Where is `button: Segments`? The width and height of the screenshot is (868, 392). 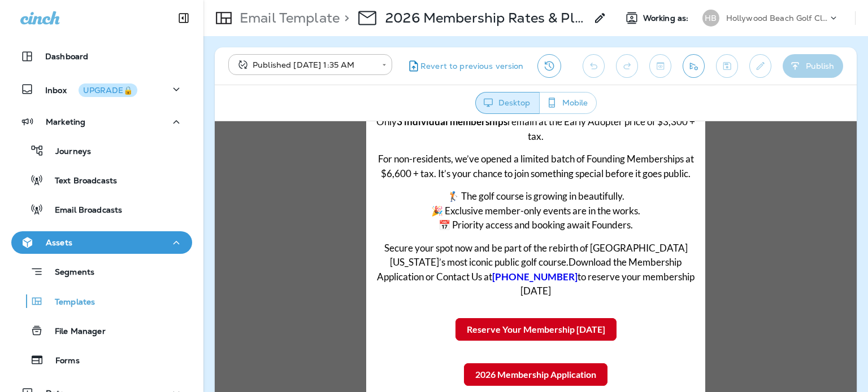 button: Segments is located at coordinates (102, 272).